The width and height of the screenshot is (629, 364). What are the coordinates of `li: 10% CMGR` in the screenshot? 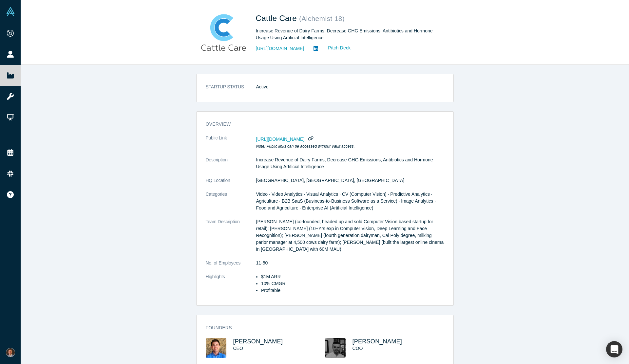 It's located at (352, 283).